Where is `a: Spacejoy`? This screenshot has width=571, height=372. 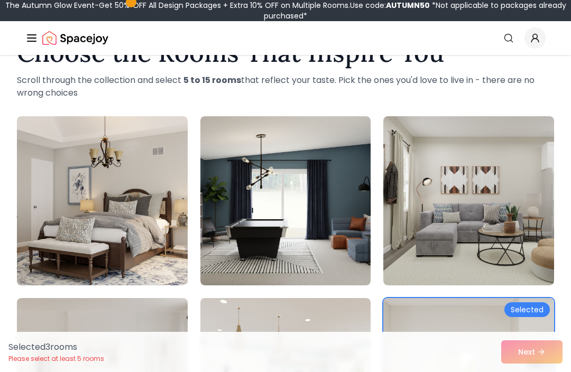 a: Spacejoy is located at coordinates (75, 38).